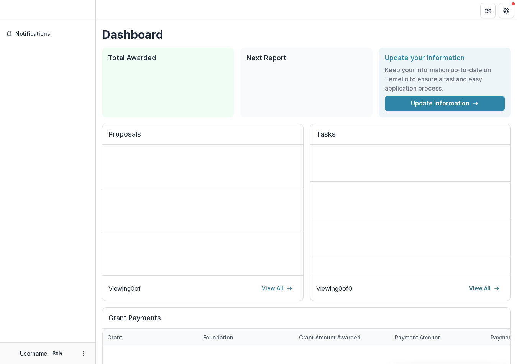  Describe the element at coordinates (83, 353) in the screenshot. I see `button: More` at that location.